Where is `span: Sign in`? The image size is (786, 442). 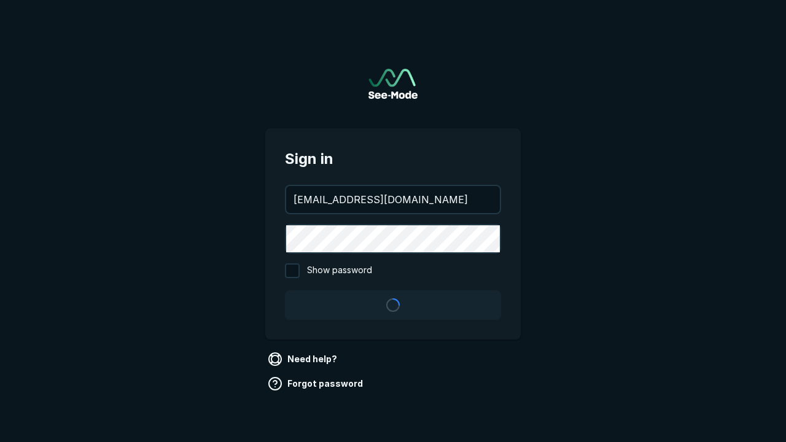 span: Sign in is located at coordinates (393, 159).